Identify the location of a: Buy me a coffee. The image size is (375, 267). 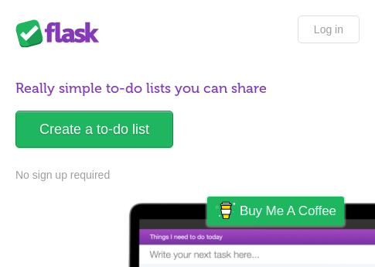
(275, 210).